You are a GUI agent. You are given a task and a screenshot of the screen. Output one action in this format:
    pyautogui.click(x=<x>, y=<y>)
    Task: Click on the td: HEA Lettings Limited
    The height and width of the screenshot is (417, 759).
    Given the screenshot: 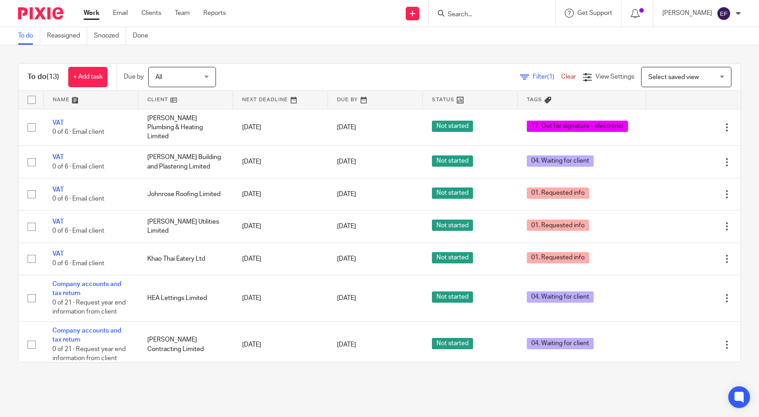 What is the action you would take?
    pyautogui.click(x=186, y=298)
    